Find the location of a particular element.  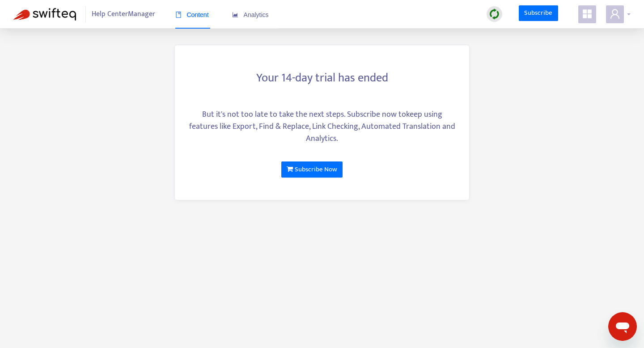

a: Subscribe is located at coordinates (538, 13).